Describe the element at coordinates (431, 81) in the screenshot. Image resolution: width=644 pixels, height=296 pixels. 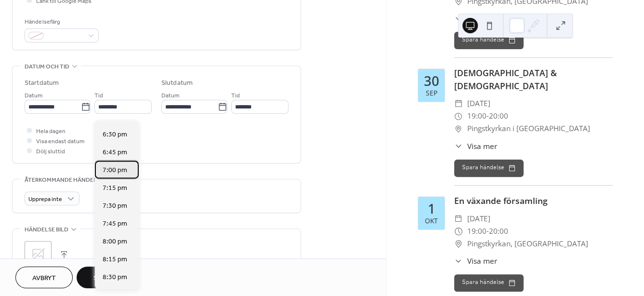
I see `div: 30` at that location.